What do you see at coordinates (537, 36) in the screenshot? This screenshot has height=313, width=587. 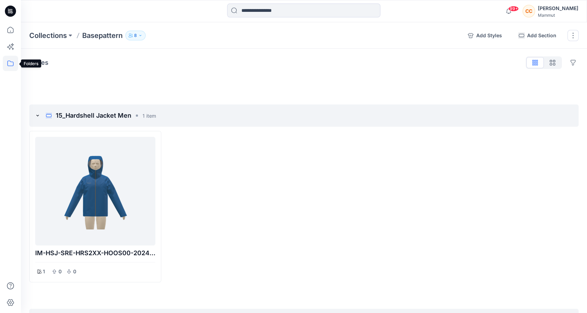 I see `button: Add Section` at bounding box center [537, 36].